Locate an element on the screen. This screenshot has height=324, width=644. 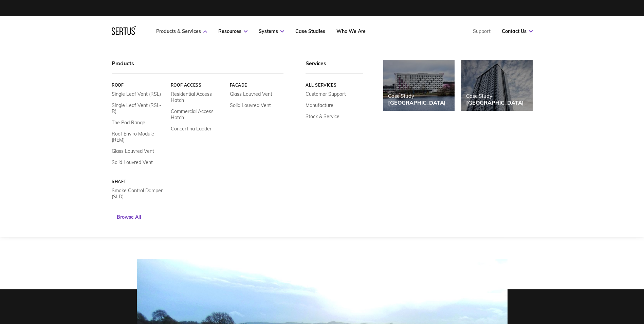
a: Contact Us is located at coordinates (516, 31).